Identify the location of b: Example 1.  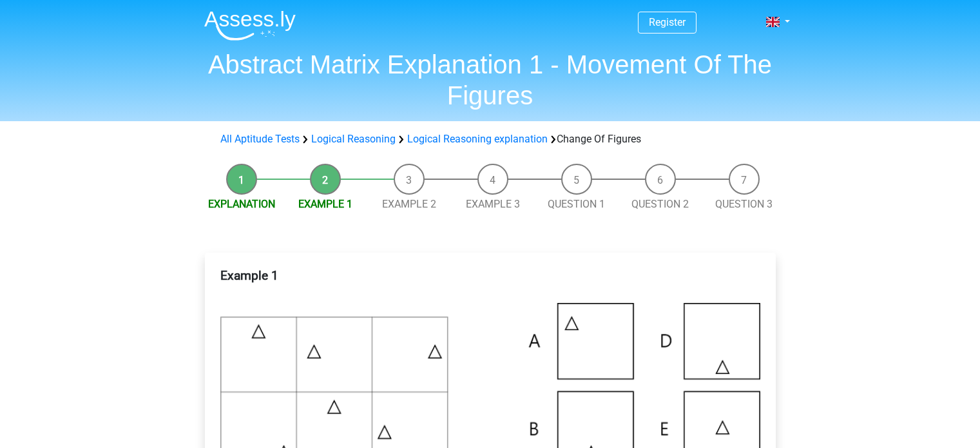
(249, 275).